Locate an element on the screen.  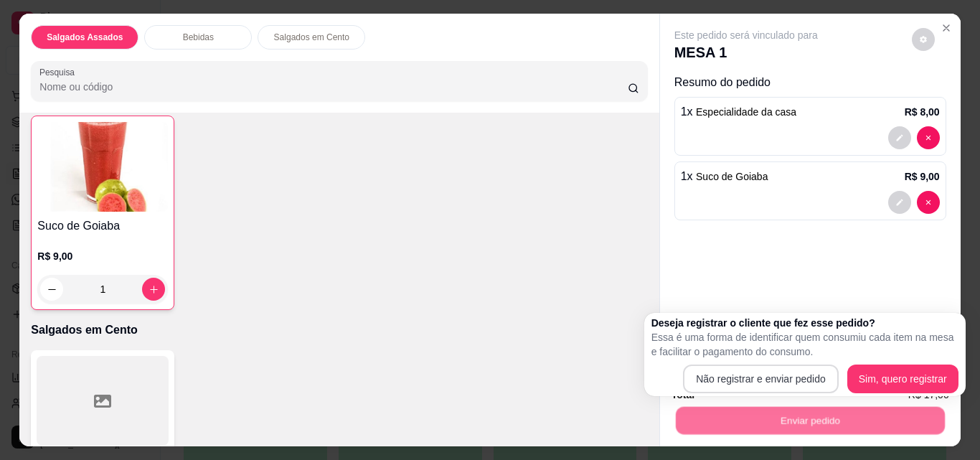
input: Pesquisa is located at coordinates (334, 87).